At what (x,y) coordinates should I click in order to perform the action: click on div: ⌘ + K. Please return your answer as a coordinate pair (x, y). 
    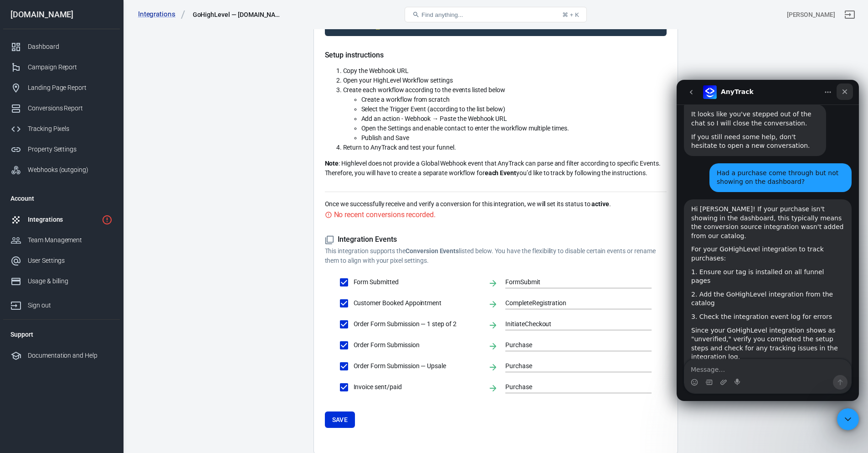
    Looking at the image, I should click on (571, 15).